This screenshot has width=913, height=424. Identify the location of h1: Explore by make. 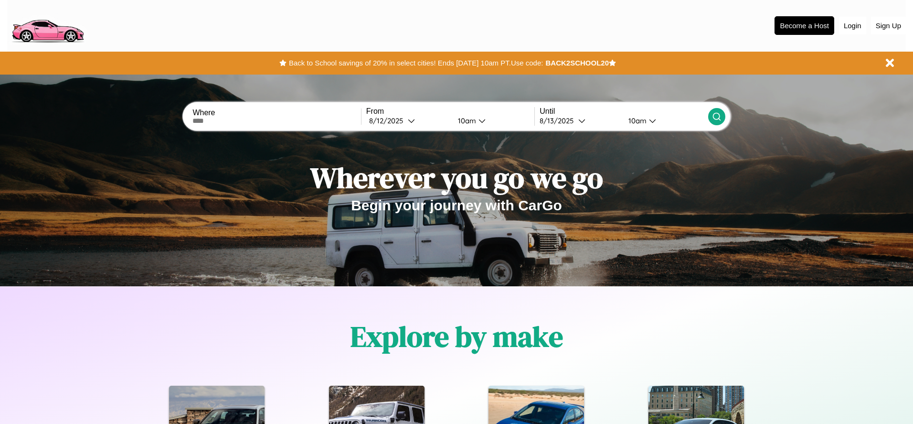
(456, 336).